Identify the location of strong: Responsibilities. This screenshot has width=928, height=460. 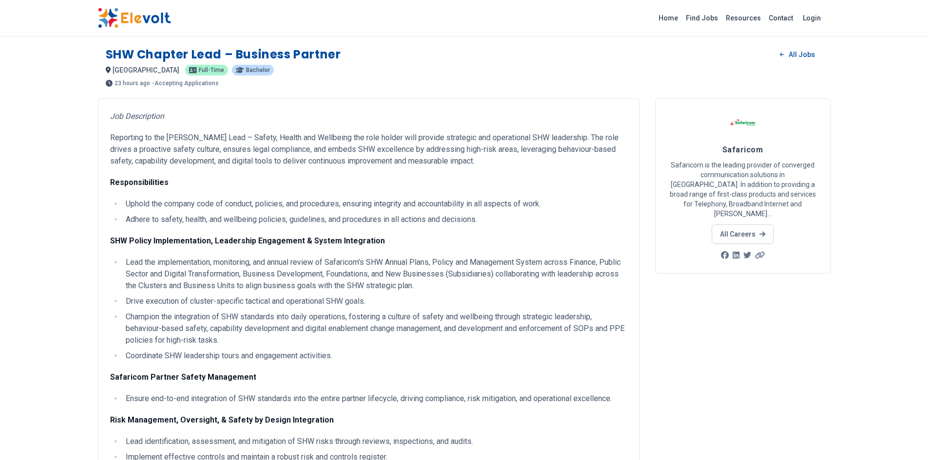
(139, 182).